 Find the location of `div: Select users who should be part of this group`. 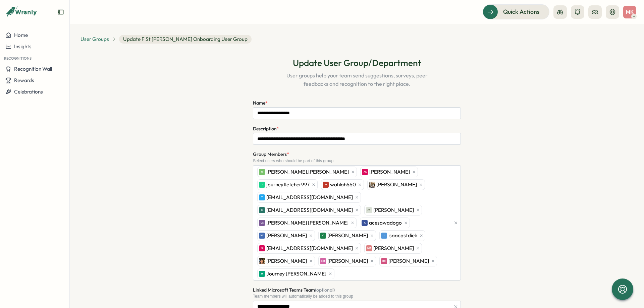

div: Select users who should be part of this group is located at coordinates (357, 161).